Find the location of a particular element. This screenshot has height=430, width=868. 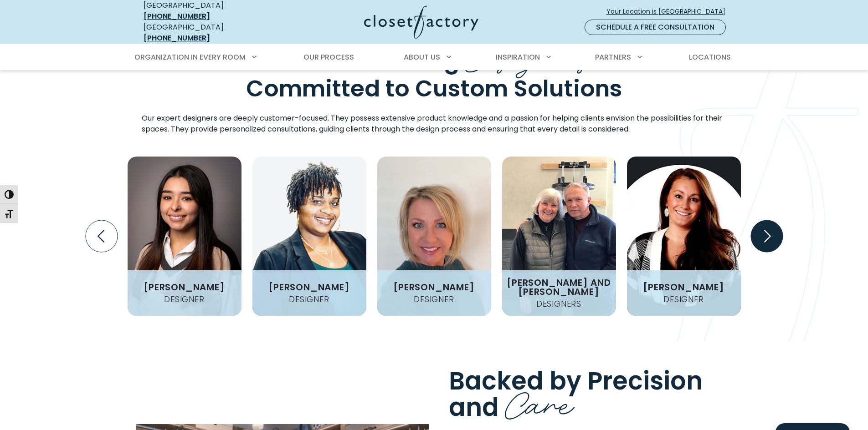

img: Kendall-Thanos headshot is located at coordinates (684, 236).